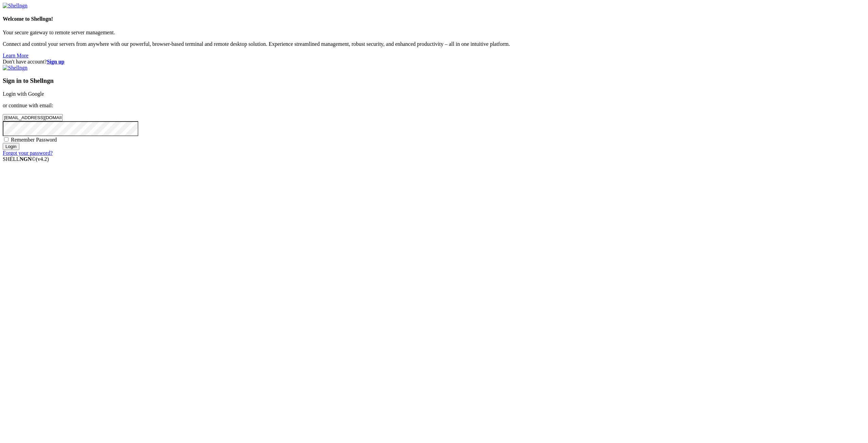  What do you see at coordinates (434, 81) in the screenshot?
I see `h3: Sign in to Shellngn` at bounding box center [434, 81].